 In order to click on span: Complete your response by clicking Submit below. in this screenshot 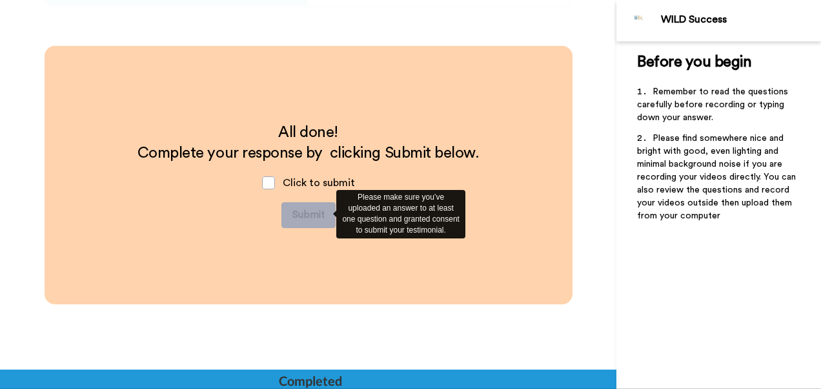, I will do `click(308, 153)`.